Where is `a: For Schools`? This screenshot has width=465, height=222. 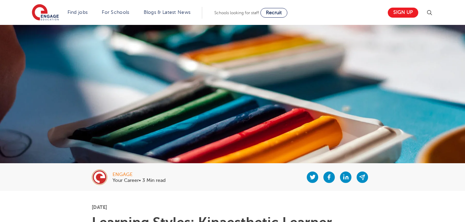
a: For Schools is located at coordinates (115, 12).